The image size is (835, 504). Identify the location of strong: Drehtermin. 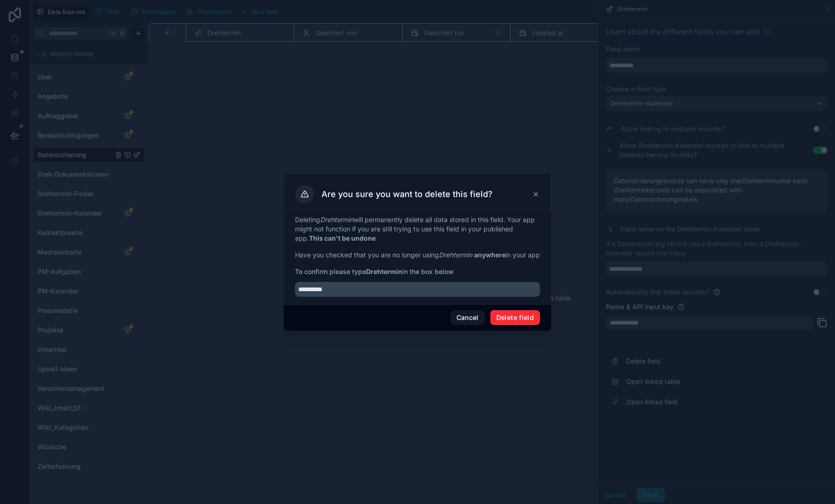
(384, 271).